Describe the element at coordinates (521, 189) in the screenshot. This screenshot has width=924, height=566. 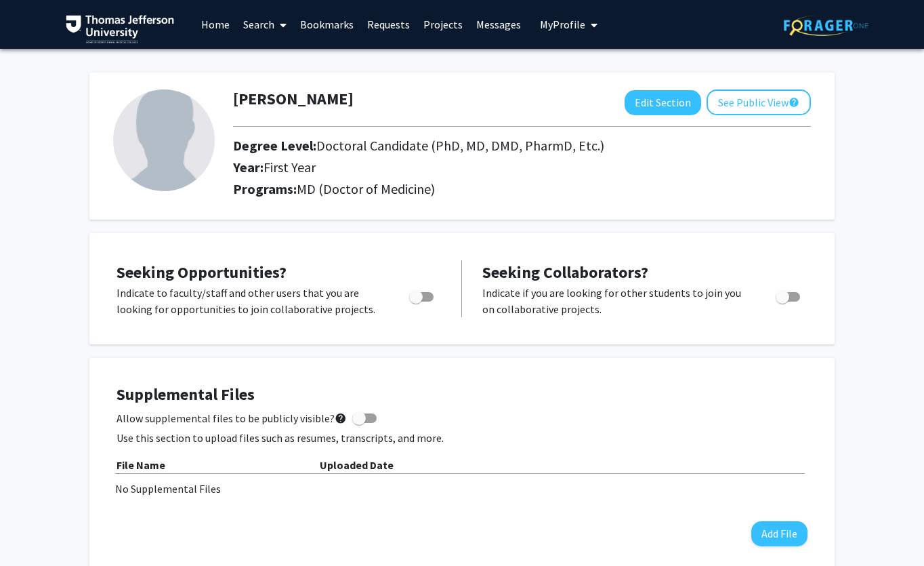
I see `h2: Programs:` at that location.